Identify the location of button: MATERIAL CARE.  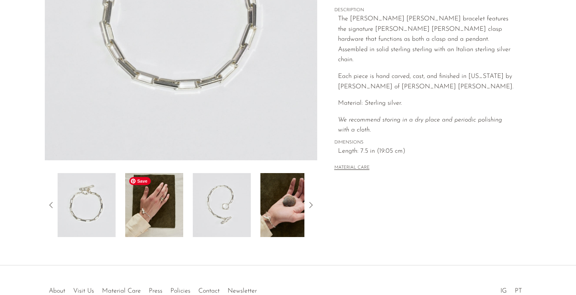
(352, 168).